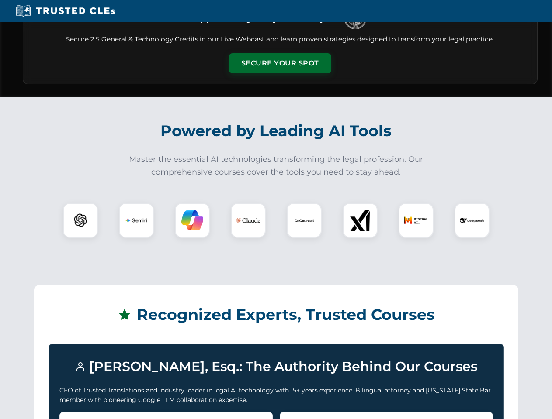 This screenshot has height=419, width=552. Describe the element at coordinates (80, 221) in the screenshot. I see `img: ChatGPT Logo` at that location.